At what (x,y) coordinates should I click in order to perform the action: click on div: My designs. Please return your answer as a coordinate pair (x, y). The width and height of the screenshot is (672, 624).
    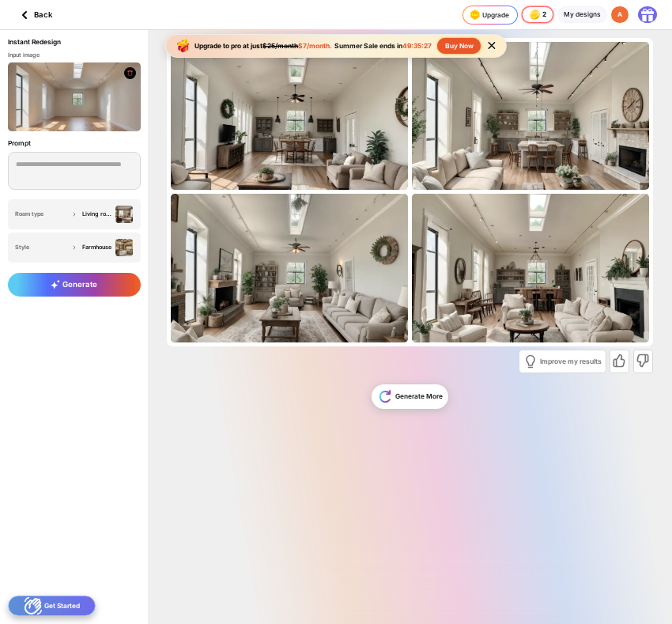
    Looking at the image, I should click on (582, 15).